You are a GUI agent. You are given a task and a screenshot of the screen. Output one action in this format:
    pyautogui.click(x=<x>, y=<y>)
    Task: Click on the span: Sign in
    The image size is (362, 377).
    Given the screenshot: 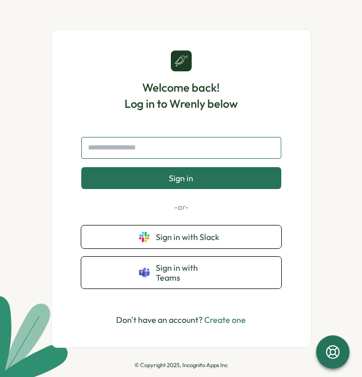 What is the action you would take?
    pyautogui.click(x=180, y=178)
    